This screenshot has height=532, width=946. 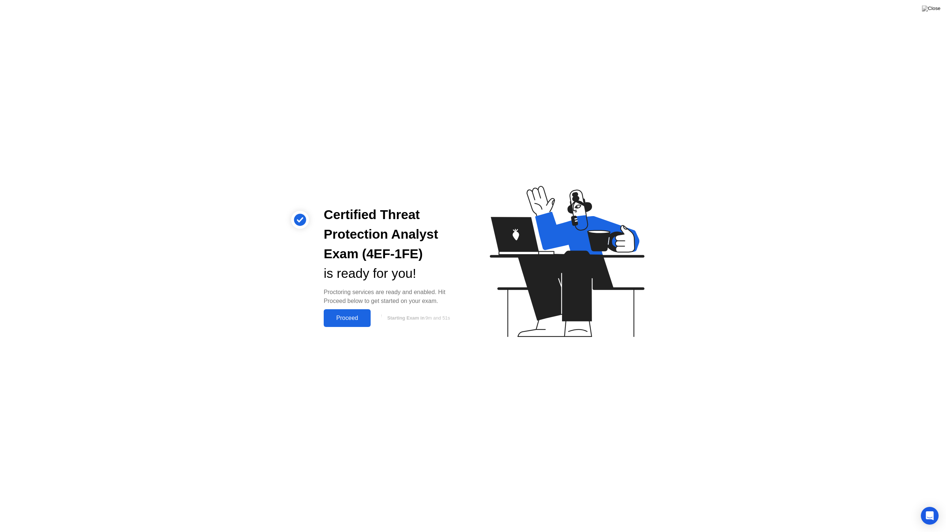 What do you see at coordinates (931, 8) in the screenshot?
I see `img: Close` at bounding box center [931, 8].